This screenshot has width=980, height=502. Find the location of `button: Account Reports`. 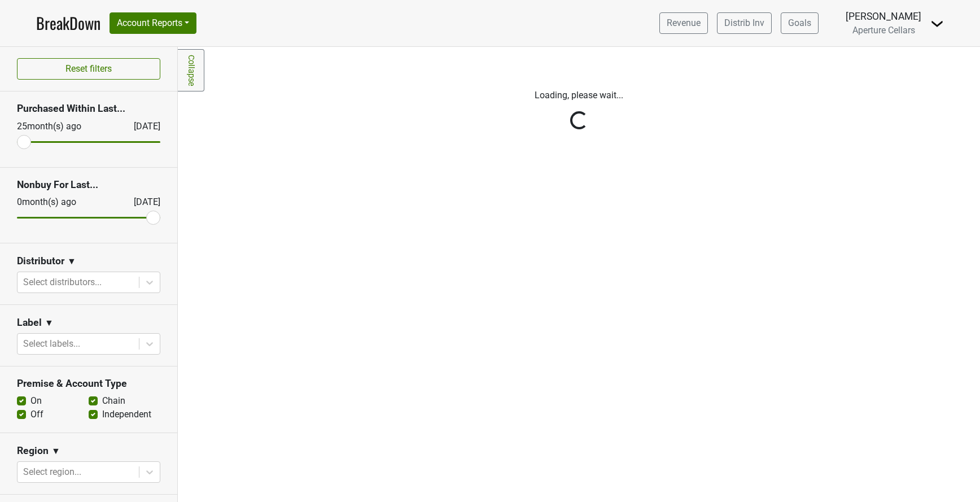

button: Account Reports is located at coordinates (153, 23).